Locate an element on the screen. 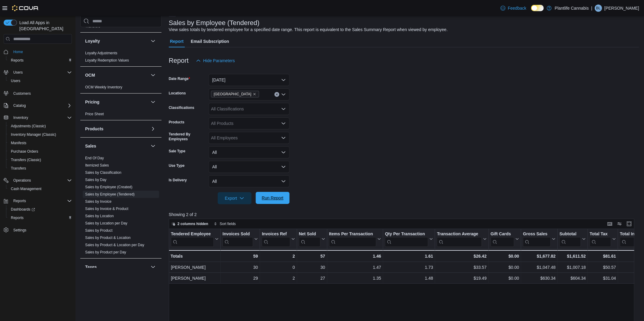  div: Net Sold is located at coordinates (309, 239).